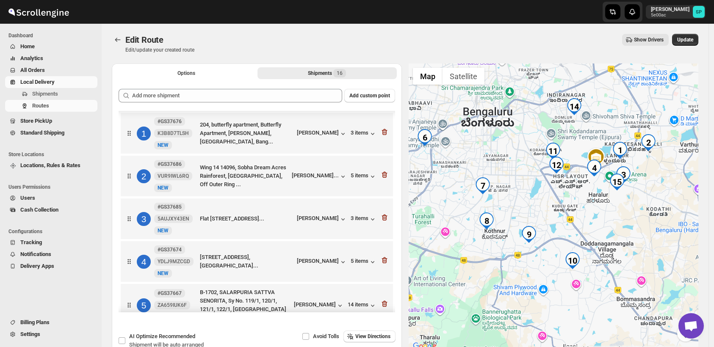  Describe the element at coordinates (483, 186) in the screenshot. I see `div: 7` at that location.